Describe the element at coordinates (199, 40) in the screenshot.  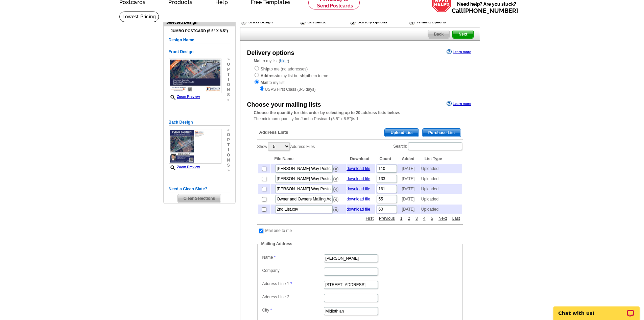
I see `h5: Design Name` at that location.